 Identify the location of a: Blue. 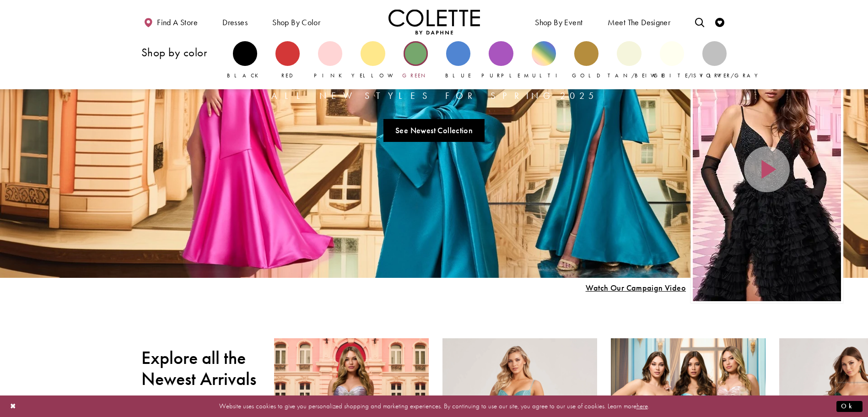
(458, 60).